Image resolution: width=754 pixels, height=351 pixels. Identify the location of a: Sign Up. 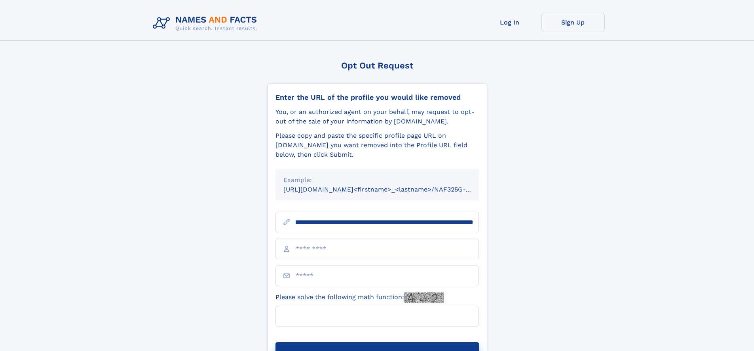
(573, 22).